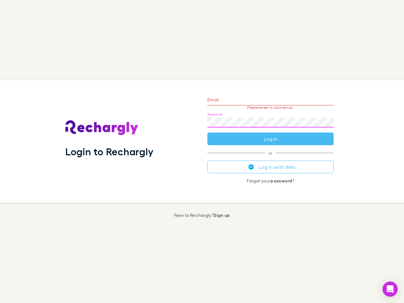 This screenshot has width=404, height=303. I want to click on label: Password, so click(215, 114).